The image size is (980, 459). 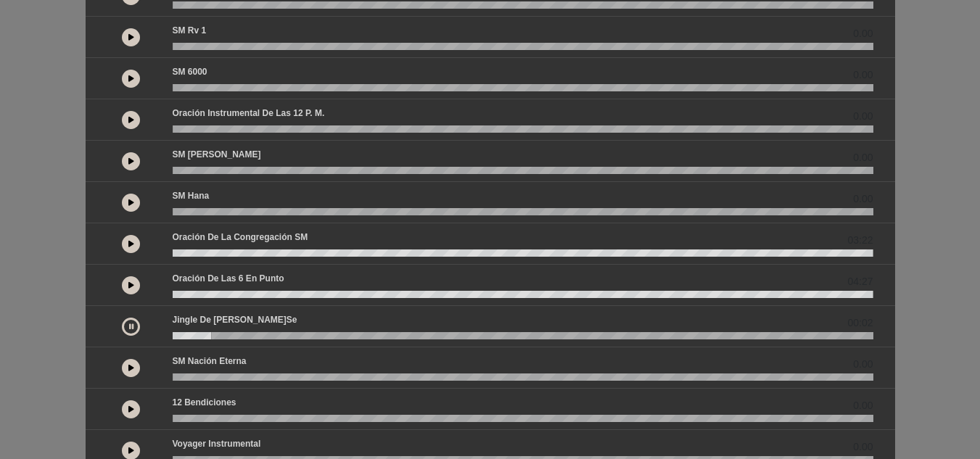 What do you see at coordinates (240, 237) in the screenshot?
I see `font: Oración de la Congregación SM` at bounding box center [240, 237].